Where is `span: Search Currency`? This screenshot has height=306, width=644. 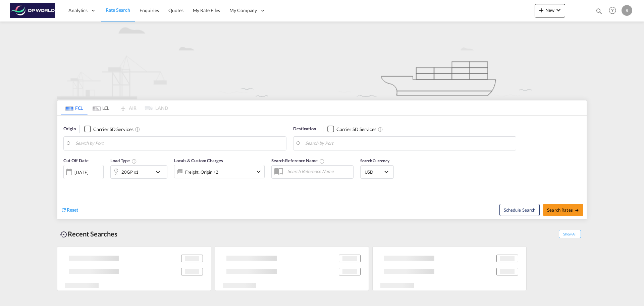 span: Search Currency is located at coordinates (375, 161).